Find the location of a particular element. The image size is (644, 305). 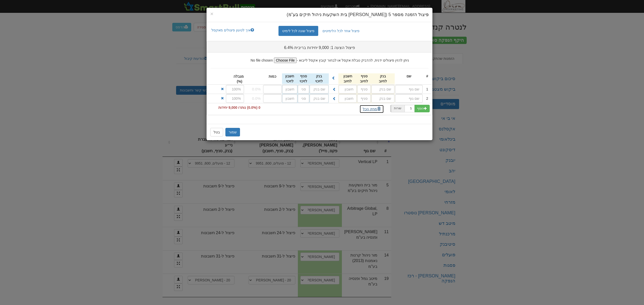

div: סניף לחיוב is located at coordinates (364, 78).